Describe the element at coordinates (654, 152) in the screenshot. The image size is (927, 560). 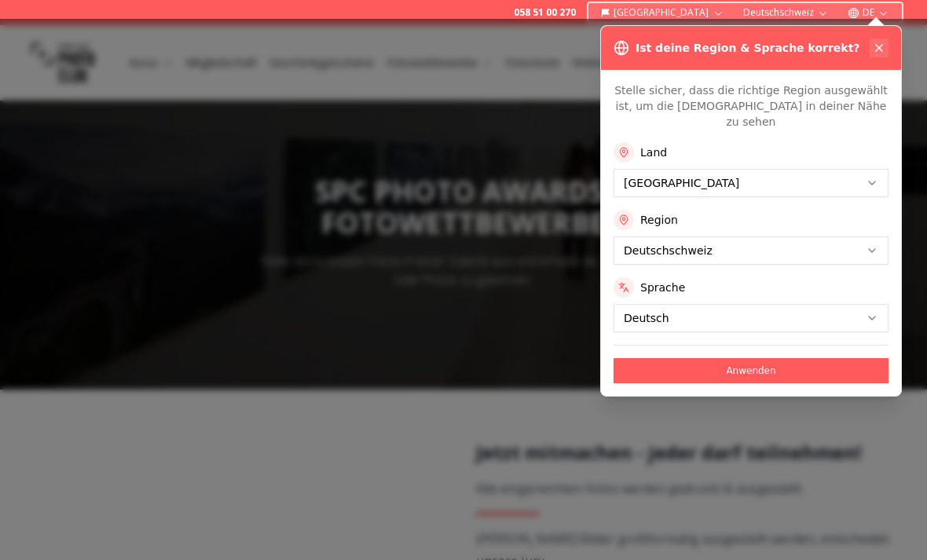
I see `label: Land` at that location.